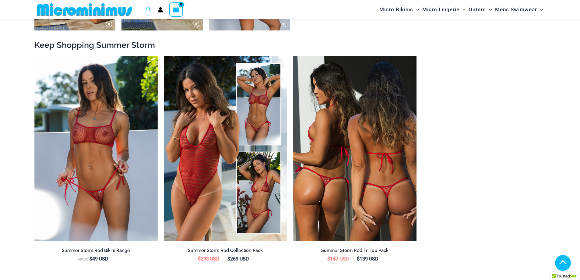 This screenshot has height=280, width=580. I want to click on a: Summer Storm Red 332 Crop Top 449 Thong 02Summer Storm Red 332 Crop Top 449 Thong 03Summer Storm ..., so click(96, 149).